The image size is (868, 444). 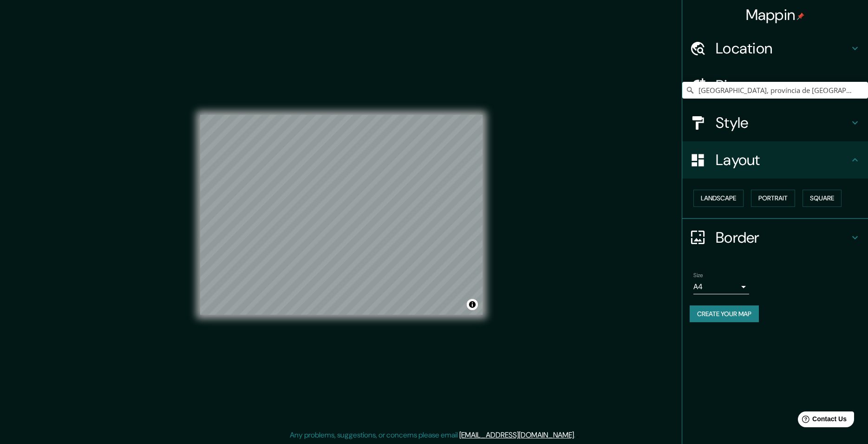 I want to click on div: Location, so click(x=775, y=49).